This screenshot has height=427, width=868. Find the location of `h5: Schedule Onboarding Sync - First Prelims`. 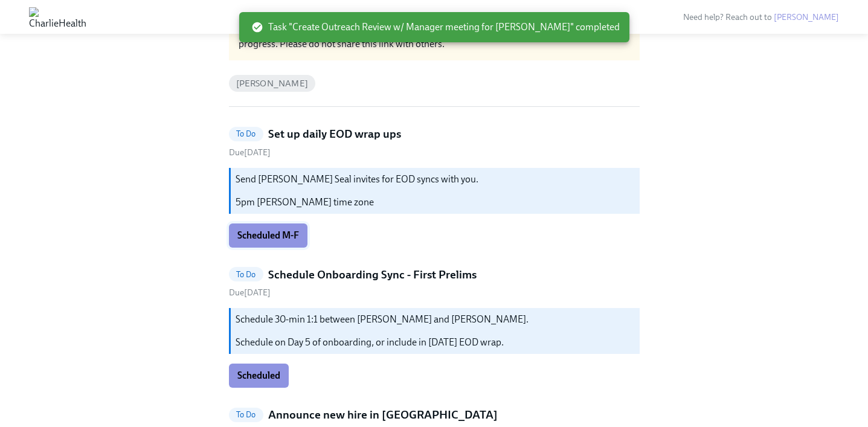

h5: Schedule Onboarding Sync - First Prelims is located at coordinates (372, 274).